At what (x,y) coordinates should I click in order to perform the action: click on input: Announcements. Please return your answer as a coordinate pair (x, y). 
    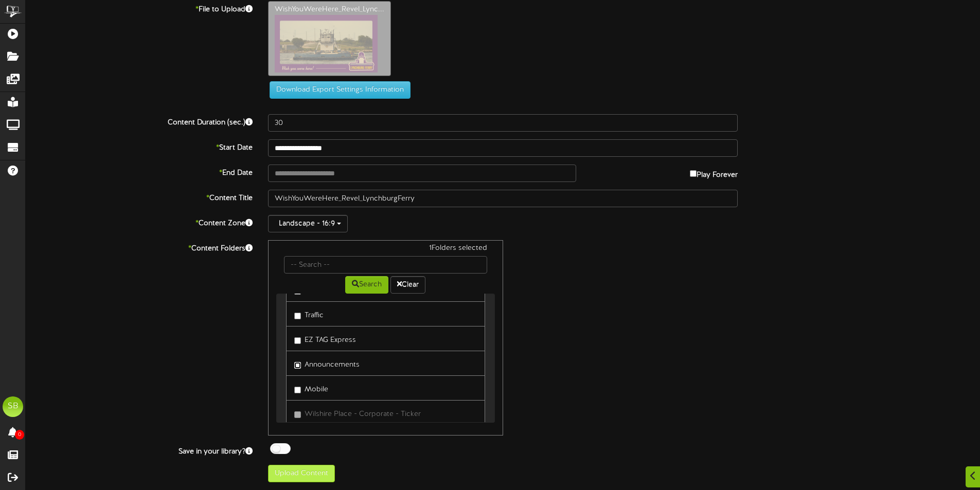
    Looking at the image, I should click on (297, 365).